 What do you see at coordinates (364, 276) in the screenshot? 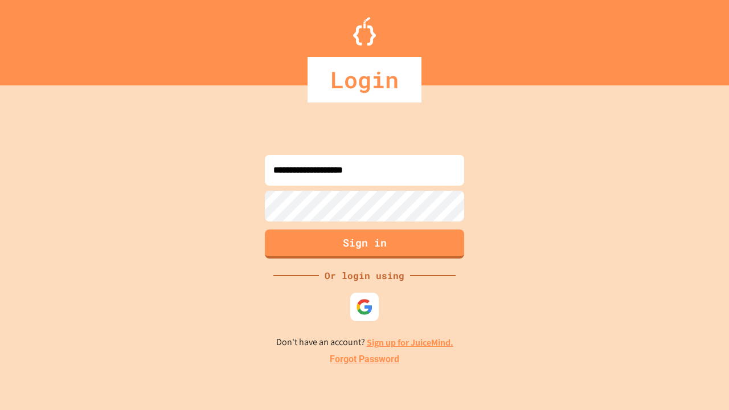
I see `div: Or login using` at bounding box center [364, 276].